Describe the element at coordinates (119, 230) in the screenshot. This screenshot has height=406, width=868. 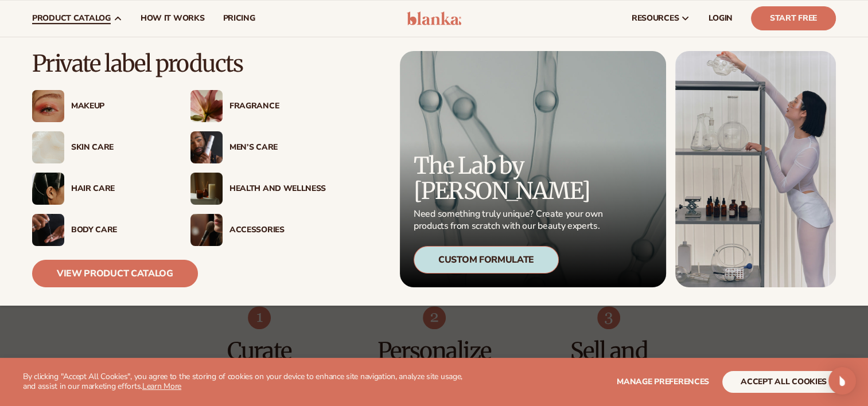
I see `div: Body Care` at that location.